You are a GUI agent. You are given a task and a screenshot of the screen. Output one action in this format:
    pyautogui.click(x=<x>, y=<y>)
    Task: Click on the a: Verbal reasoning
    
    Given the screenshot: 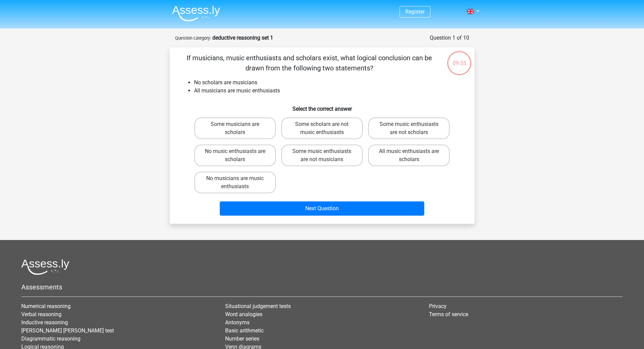 What is the action you would take?
    pyautogui.click(x=41, y=314)
    